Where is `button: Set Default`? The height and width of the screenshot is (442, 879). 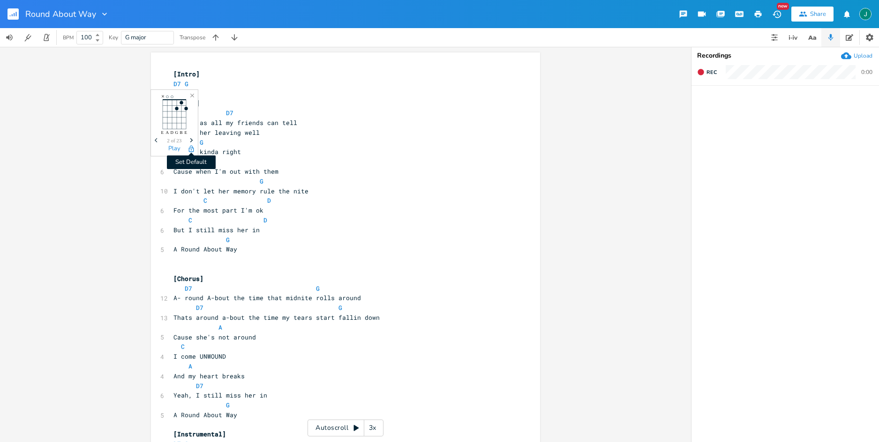
button: Set Default is located at coordinates (191, 149).